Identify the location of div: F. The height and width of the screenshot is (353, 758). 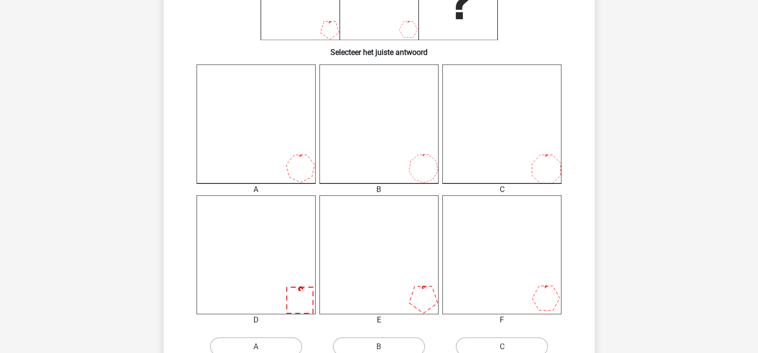
(502, 320).